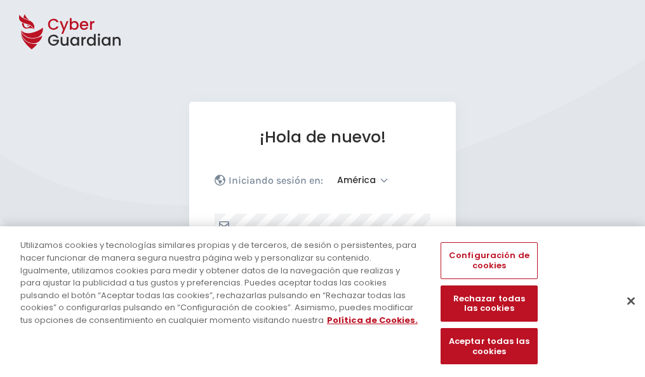 This screenshot has width=645, height=377. What do you see at coordinates (372, 319) in the screenshot?
I see `a: Más información sobre su privacidad, se abre en una nueva pestaña` at bounding box center [372, 319].